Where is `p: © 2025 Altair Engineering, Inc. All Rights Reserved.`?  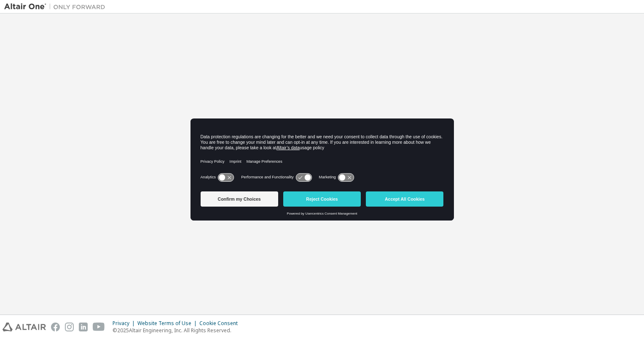
p: © 2025 Altair Engineering, Inc. All Rights Reserved. is located at coordinates (178, 330).